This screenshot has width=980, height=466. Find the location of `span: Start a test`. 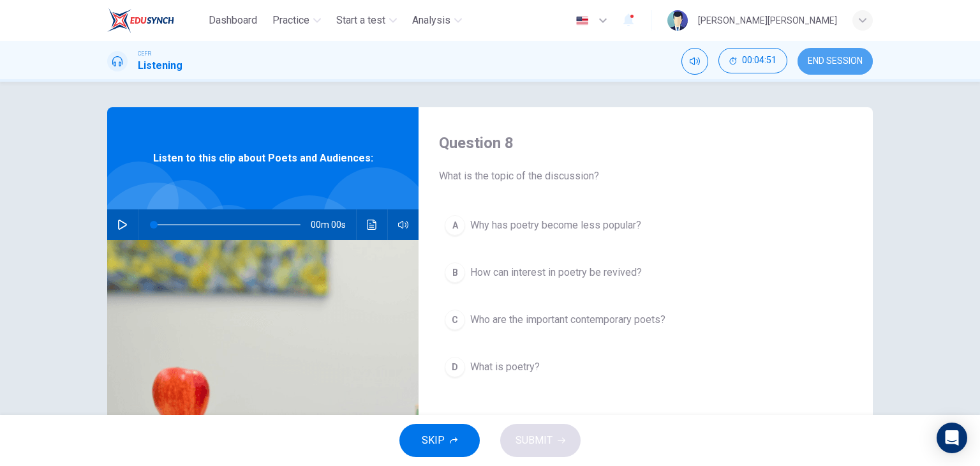

span: Start a test is located at coordinates (361, 20).